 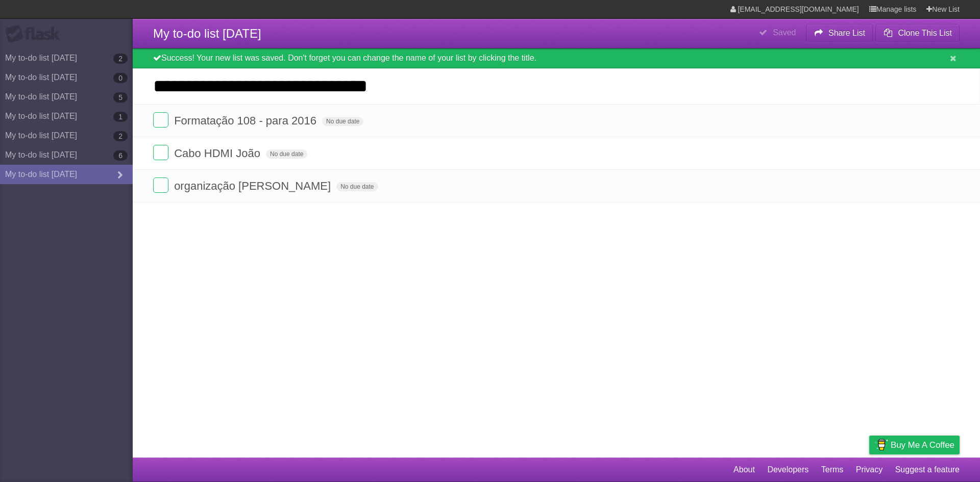 What do you see at coordinates (914, 445) in the screenshot?
I see `a: Buy me a coffee` at bounding box center [914, 445].